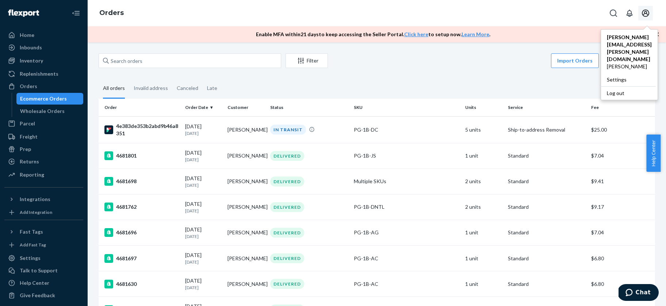 This screenshot has height=306, width=666. I want to click on th: Units, so click(484, 107).